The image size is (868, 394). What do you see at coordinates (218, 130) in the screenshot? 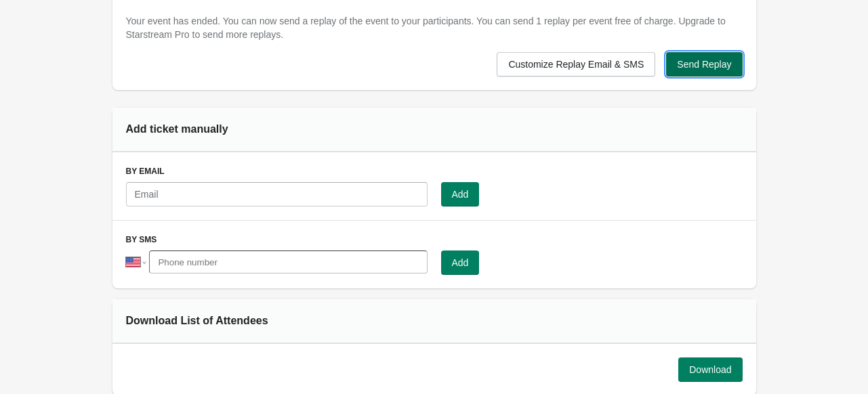
I see `div: Add ticket manually` at bounding box center [218, 130].